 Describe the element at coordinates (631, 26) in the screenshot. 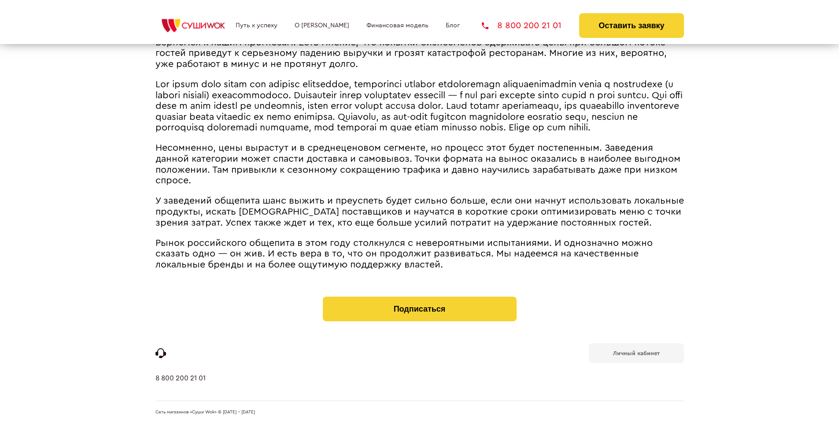

I see `button: Оставить заявку` at that location.